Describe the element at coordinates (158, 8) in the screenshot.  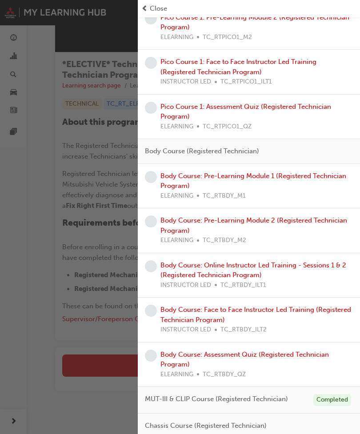
I see `span: Close` at that location.